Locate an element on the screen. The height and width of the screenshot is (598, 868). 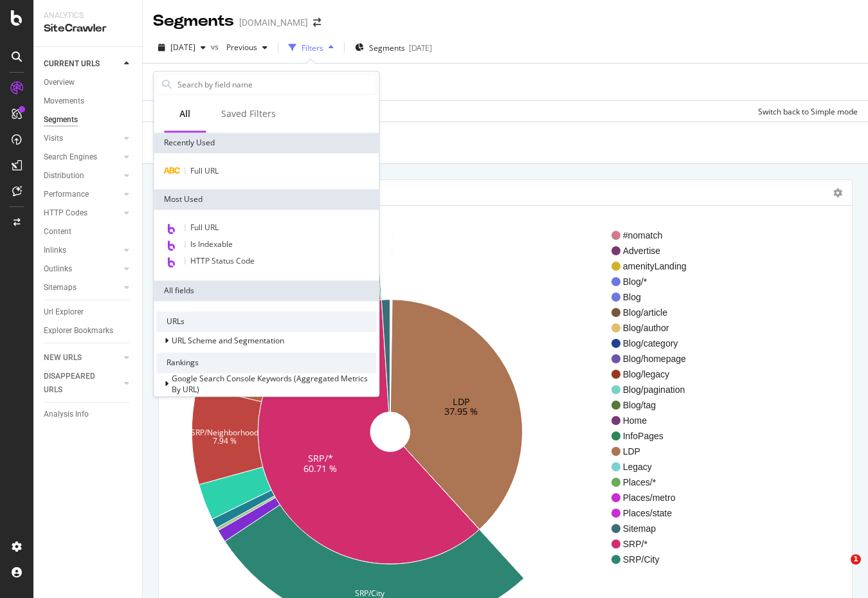
a: HTTP Codes is located at coordinates (81, 213).